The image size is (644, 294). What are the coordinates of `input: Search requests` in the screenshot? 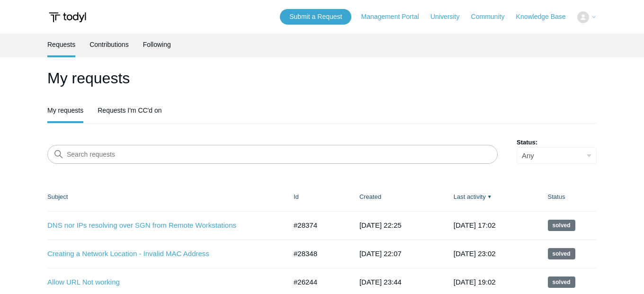 It's located at (272, 154).